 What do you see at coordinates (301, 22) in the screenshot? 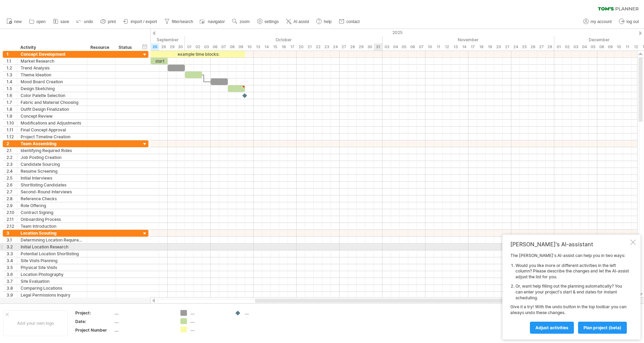
I see `span: AI assist` at bounding box center [301, 22].